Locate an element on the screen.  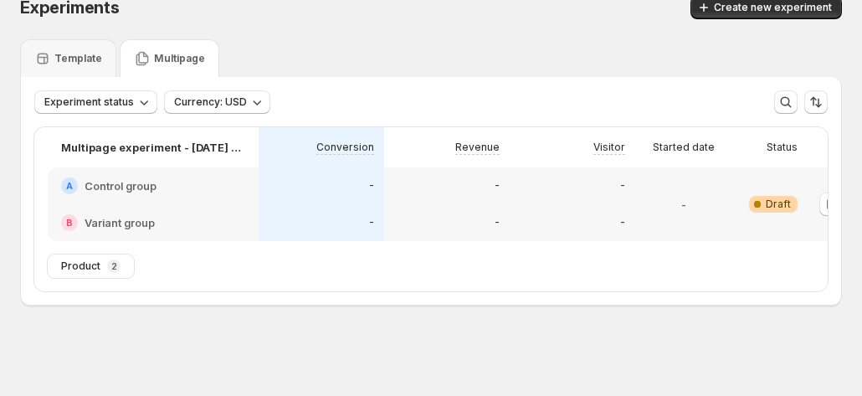
button: Currency: USD is located at coordinates (217, 102).